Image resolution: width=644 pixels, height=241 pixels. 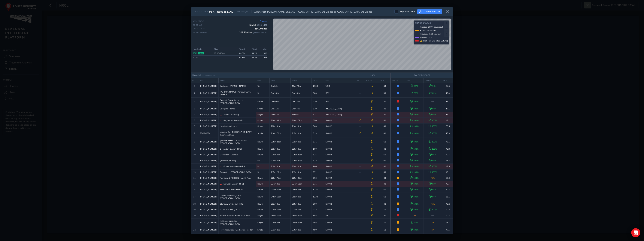 I want to click on span: Neath - Landore Jn, so click(x=228, y=126).